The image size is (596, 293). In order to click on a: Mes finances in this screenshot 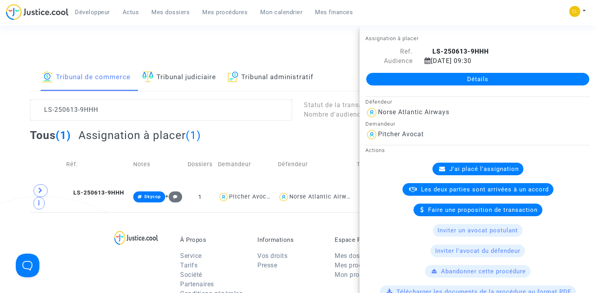, I will do `click(334, 12)`.